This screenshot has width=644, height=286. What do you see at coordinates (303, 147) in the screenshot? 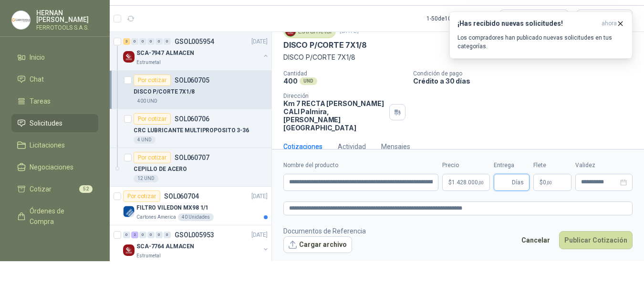
I see `div: Cotizaciones` at bounding box center [303, 147].